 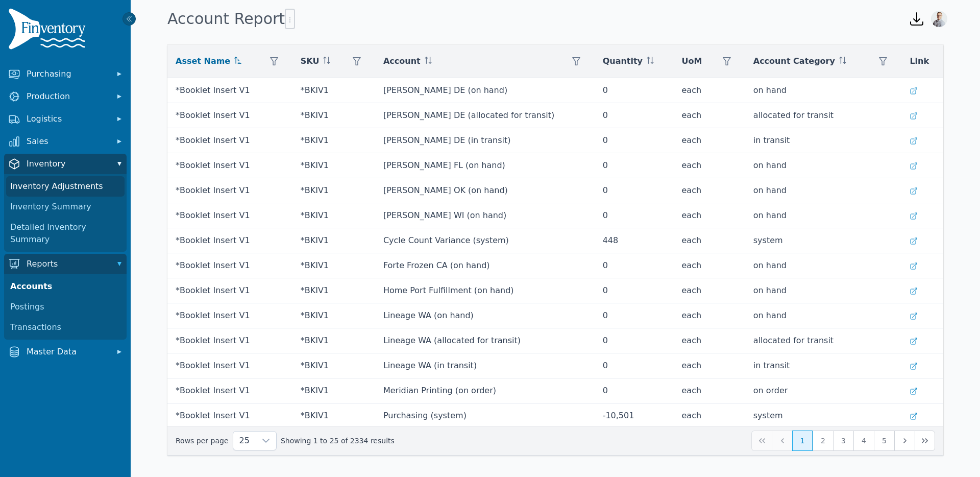 I want to click on button: Sales, so click(x=65, y=141).